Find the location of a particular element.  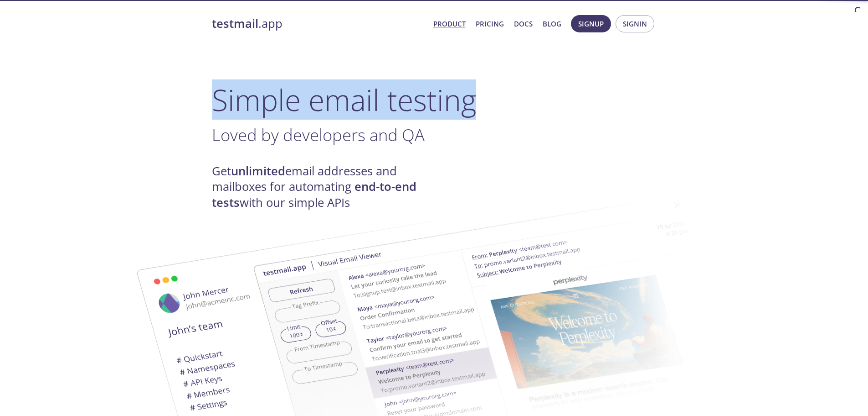

strong: unlimited is located at coordinates (258, 170).